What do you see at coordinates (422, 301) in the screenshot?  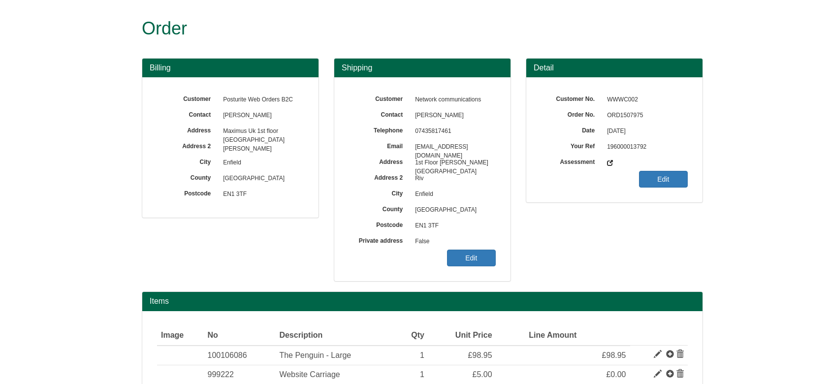 I see `h2: Items` at bounding box center [422, 301].